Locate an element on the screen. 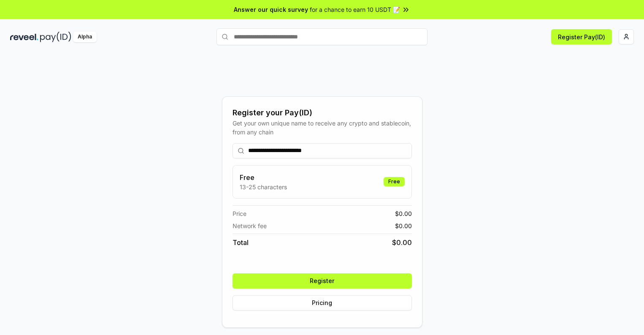 The width and height of the screenshot is (644, 335). span: for a chance to earn 10 USDT 📝 is located at coordinates (355, 9).